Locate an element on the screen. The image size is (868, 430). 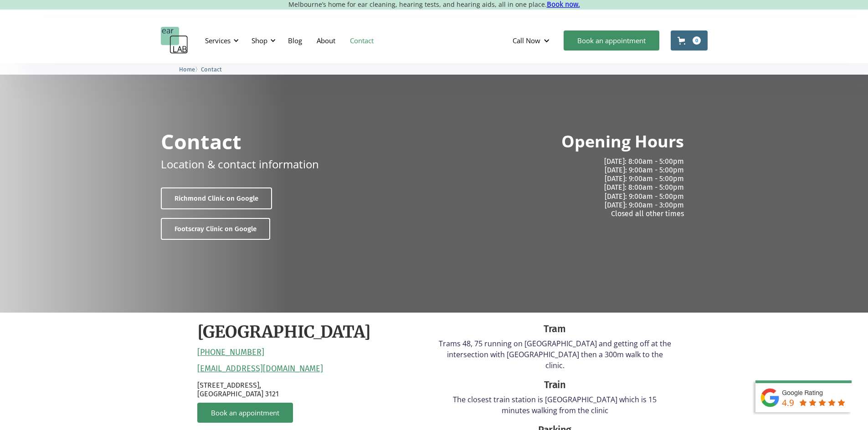
div: Train is located at coordinates (555, 385).